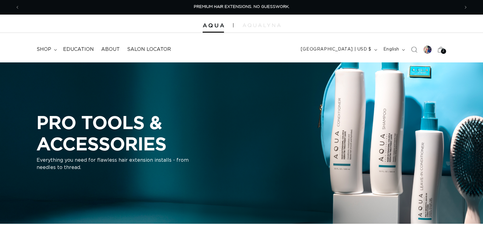 The width and height of the screenshot is (483, 225). What do you see at coordinates (110, 49) in the screenshot?
I see `span: About` at bounding box center [110, 49].